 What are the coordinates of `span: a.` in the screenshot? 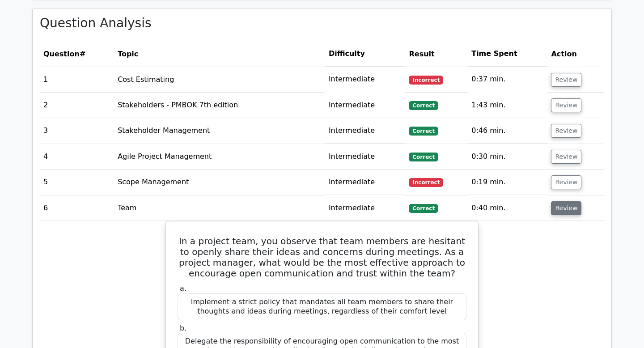 It's located at (183, 288).